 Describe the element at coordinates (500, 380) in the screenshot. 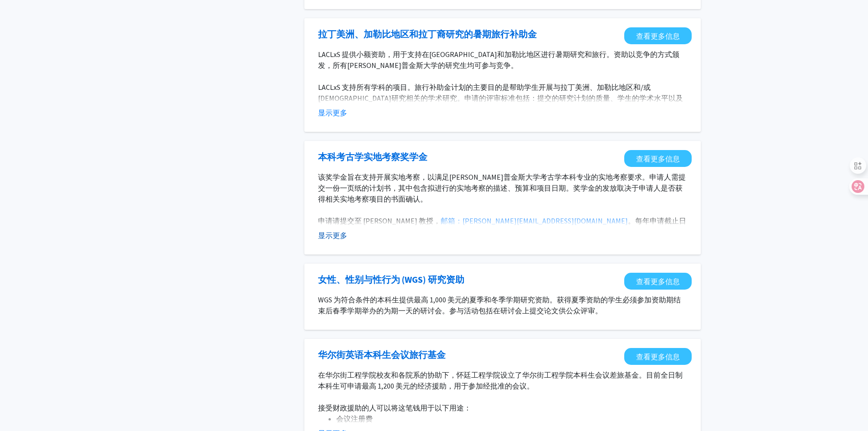

I see `font: 在华尔街工程学院校友和各院系的协助下，怀廷工程学院设立了华尔街工程学院本科生会议差旅基金。目前全日制本科生可申请最高 1,200 美元的经济援助，用于参加经批准的会议。` at that location.